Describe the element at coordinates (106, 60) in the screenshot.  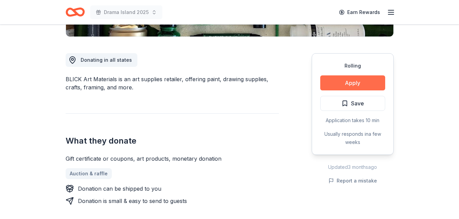
I see `span: Donating in all states` at that location.